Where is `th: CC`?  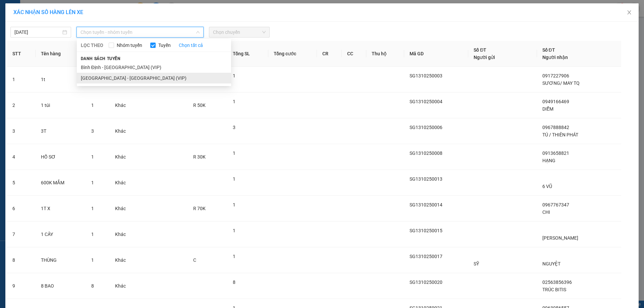
th: CC is located at coordinates (354, 53).